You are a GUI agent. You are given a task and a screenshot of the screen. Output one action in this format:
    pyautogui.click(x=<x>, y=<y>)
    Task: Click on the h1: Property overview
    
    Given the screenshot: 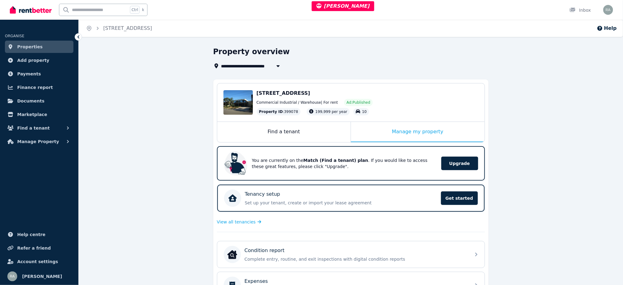 What is the action you would take?
    pyautogui.click(x=251, y=52)
    